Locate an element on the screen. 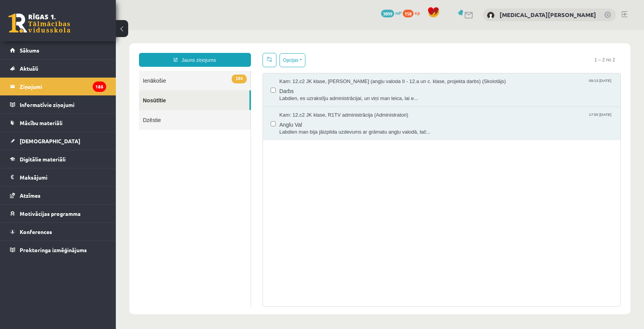 Image resolution: width=644 pixels, height=329 pixels. a: Informatīvie ziņojumi is located at coordinates (58, 104).